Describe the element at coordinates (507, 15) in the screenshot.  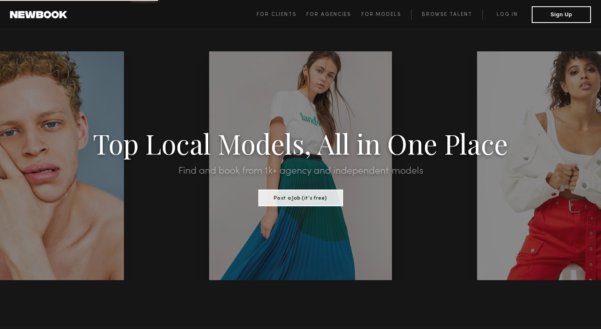
I see `a: Log in` at that location.